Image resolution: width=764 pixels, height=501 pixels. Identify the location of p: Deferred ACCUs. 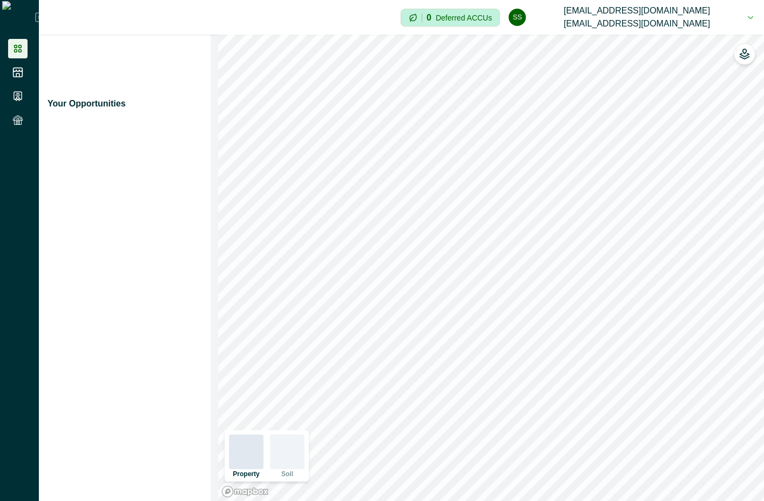
(464, 17).